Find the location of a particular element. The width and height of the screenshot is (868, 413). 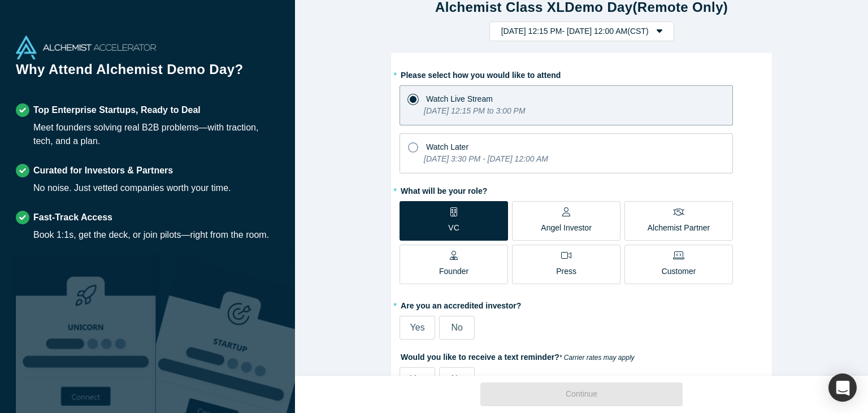

strong: Curated for Investors & Partners is located at coordinates (103, 170).